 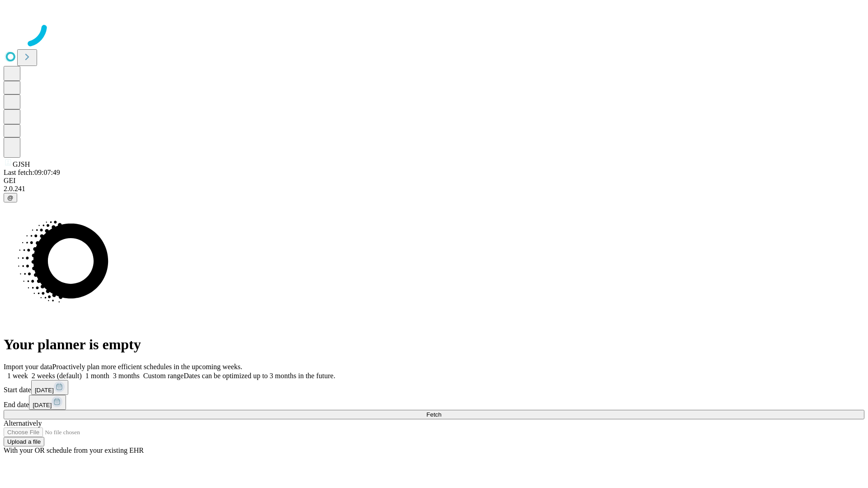 What do you see at coordinates (434, 344) in the screenshot?
I see `h1: Your planner is empty` at bounding box center [434, 344].